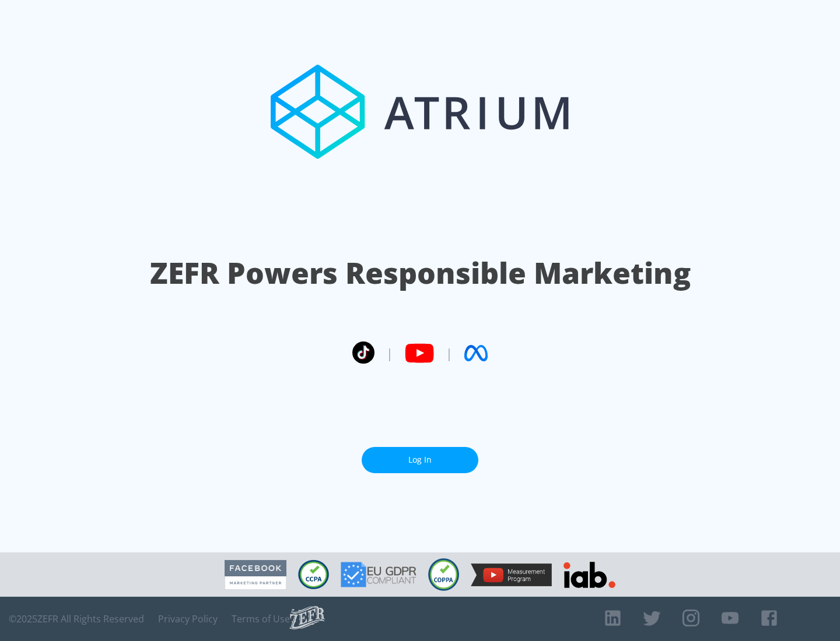 The width and height of the screenshot is (840, 641). Describe the element at coordinates (261, 619) in the screenshot. I see `a: Terms of Use` at that location.